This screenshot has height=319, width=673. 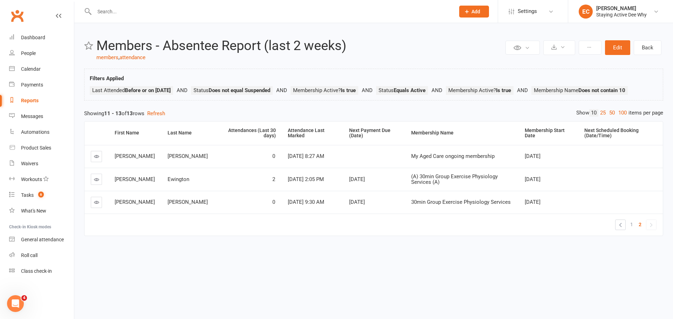 What do you see at coordinates (640, 225) in the screenshot?
I see `a: 2` at bounding box center [640, 225].